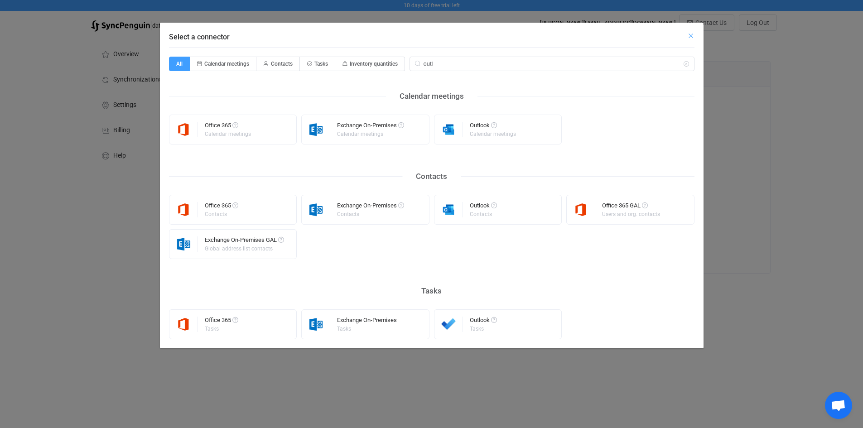 This screenshot has height=428, width=863. What do you see at coordinates (552, 64) in the screenshot?
I see `input: Search` at bounding box center [552, 64].